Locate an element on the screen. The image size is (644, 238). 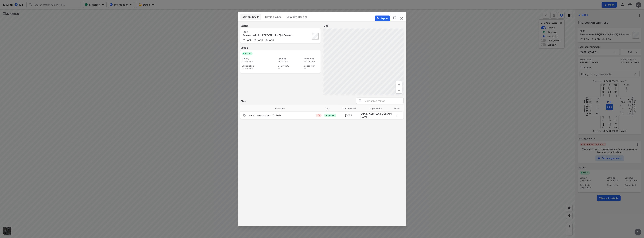
img: File%20-%20Download.70cf71cd.svg is located at coordinates (378, 18).